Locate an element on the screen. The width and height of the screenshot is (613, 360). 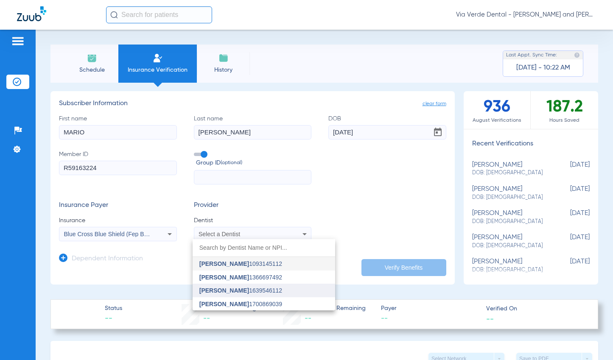
span: 1093145112 is located at coordinates (241, 264).